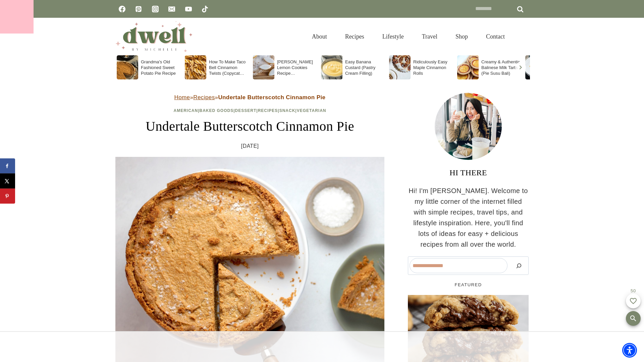  Describe the element at coordinates (469, 285) in the screenshot. I see `h5: FEATURED` at that location.